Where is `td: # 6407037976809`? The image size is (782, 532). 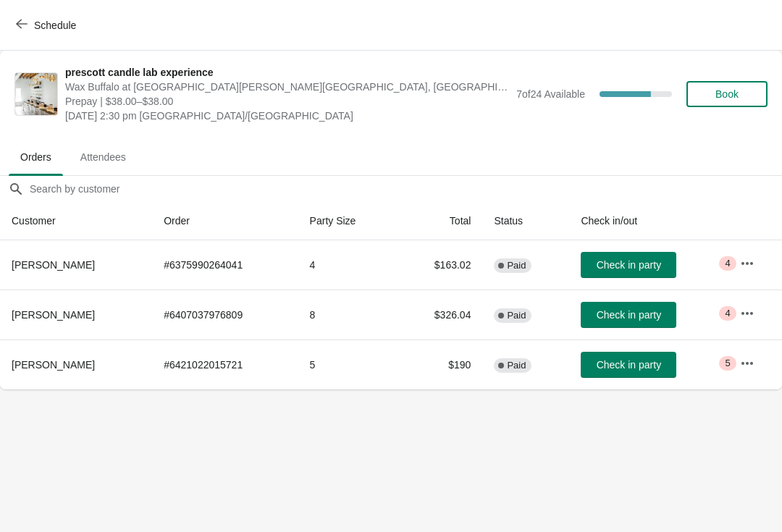
td: # 6407037976809 is located at coordinates (224, 315).